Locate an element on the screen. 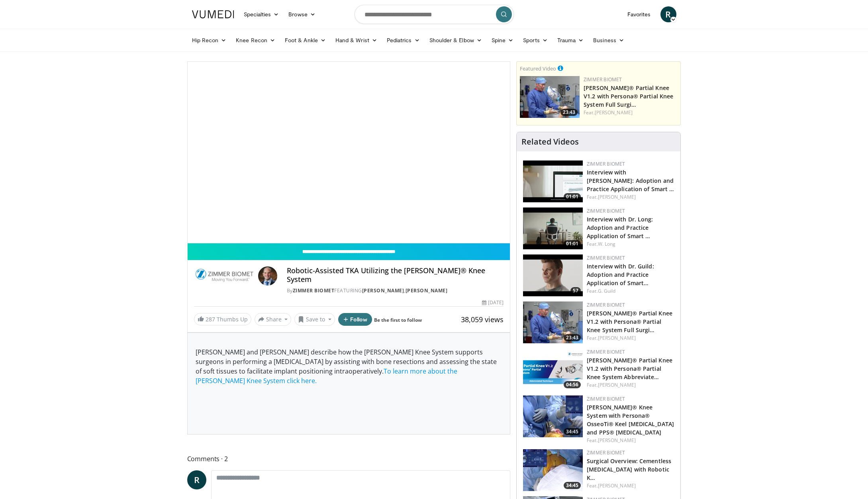 This screenshot has height=499, width=868. a: 57 is located at coordinates (553, 275).